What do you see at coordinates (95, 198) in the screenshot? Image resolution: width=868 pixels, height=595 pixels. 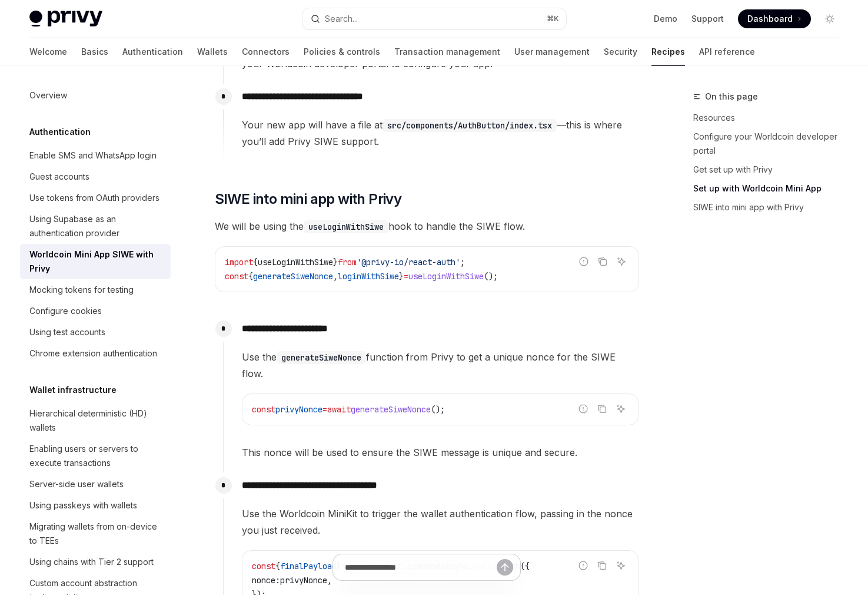 I see `a: Use tokens from OAuth providers` at bounding box center [95, 198].